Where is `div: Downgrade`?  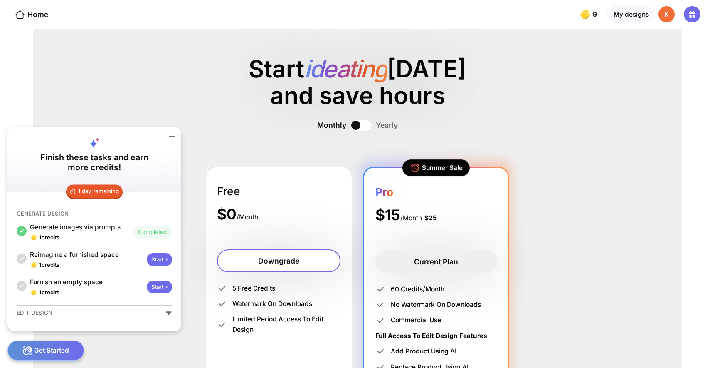 div: Downgrade is located at coordinates (279, 261).